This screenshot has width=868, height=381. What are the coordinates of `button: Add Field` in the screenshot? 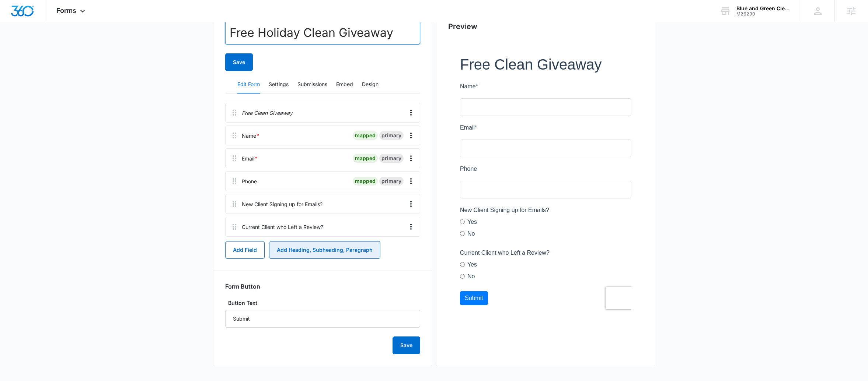 It's located at (245, 250).